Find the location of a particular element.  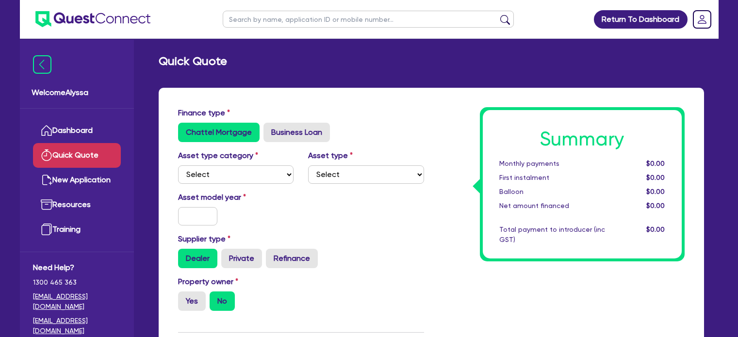

a: Training is located at coordinates (77, 230).